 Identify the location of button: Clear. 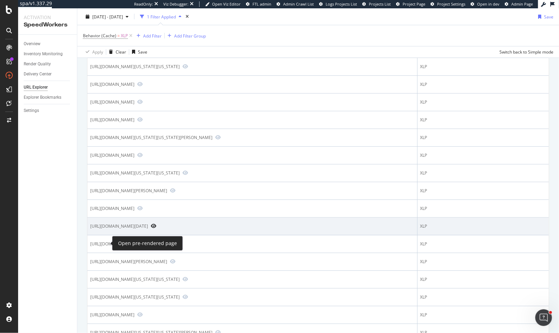
(116, 52).